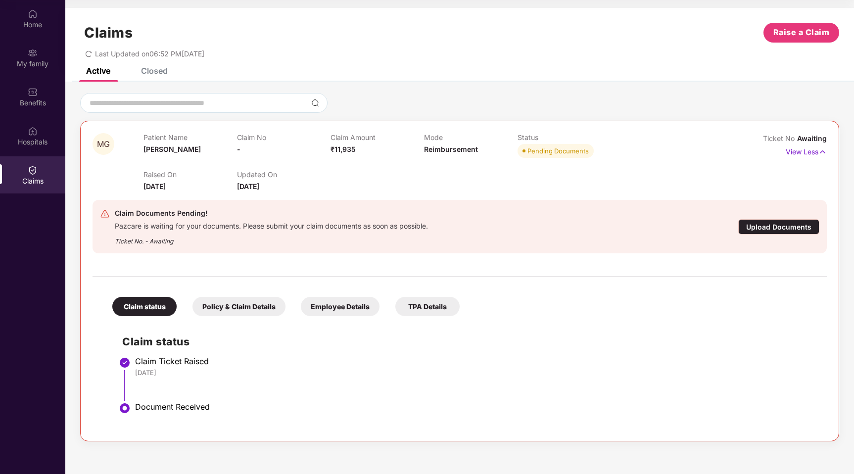  I want to click on p: Status, so click(564, 137).